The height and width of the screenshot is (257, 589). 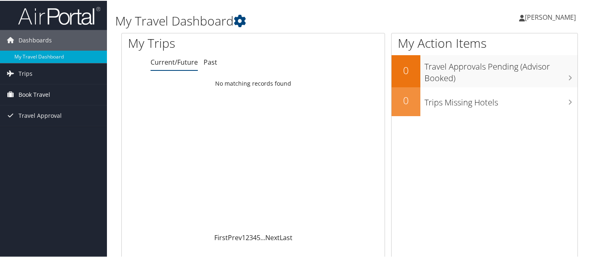 What do you see at coordinates (26, 73) in the screenshot?
I see `span: Trips` at bounding box center [26, 73].